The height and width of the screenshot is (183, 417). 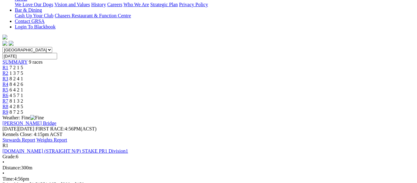 I want to click on span: 8 7 2 5, so click(x=16, y=112).